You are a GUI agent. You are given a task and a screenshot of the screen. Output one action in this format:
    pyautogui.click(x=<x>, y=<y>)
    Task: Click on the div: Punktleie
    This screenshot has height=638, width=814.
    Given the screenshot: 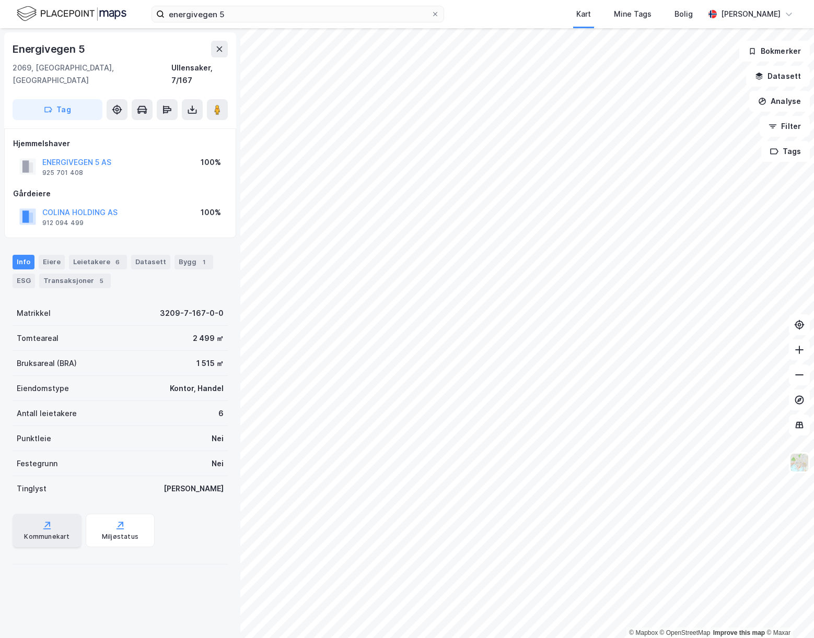 What is the action you would take?
    pyautogui.click(x=34, y=439)
    